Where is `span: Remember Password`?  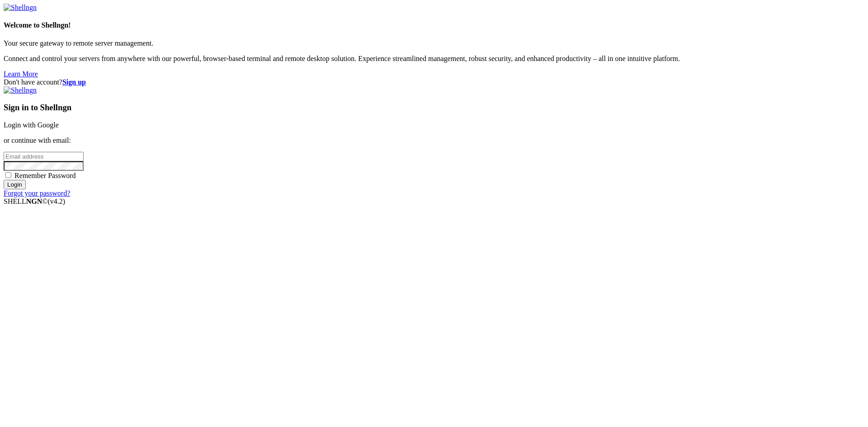 span: Remember Password is located at coordinates (45, 175).